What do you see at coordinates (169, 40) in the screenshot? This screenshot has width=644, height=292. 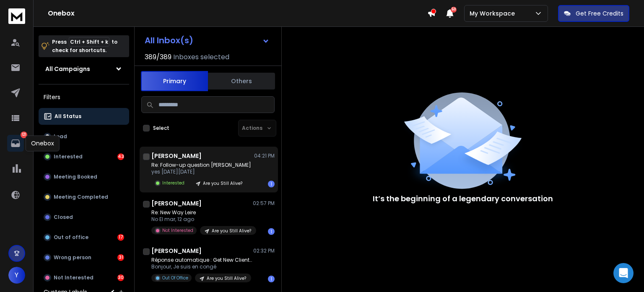 I see `h1: All Inbox(s)` at bounding box center [169, 40].